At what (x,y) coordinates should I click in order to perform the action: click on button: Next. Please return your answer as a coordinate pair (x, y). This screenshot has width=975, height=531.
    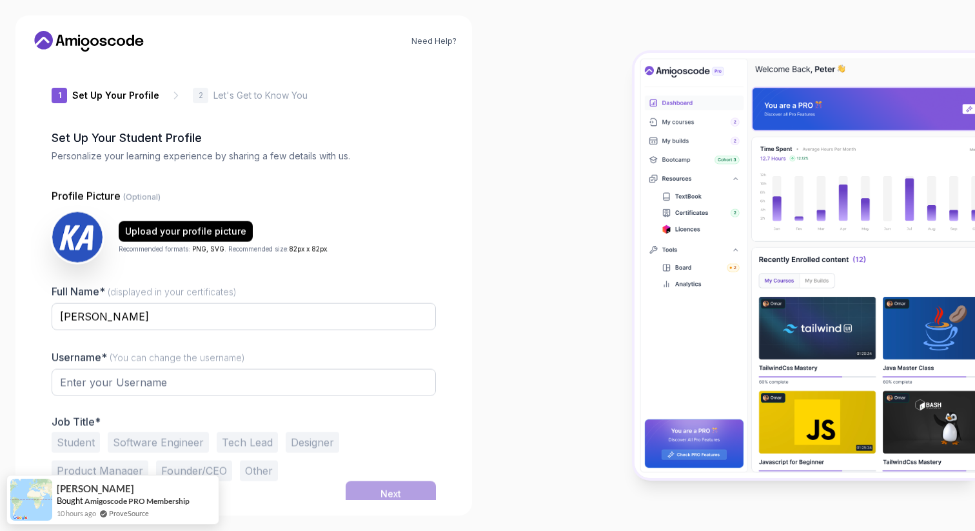
    Looking at the image, I should click on (391, 494).